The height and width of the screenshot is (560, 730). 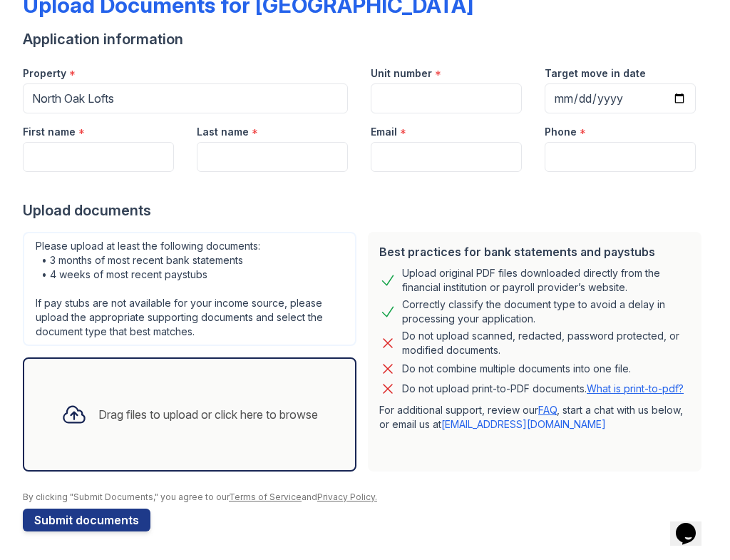 What do you see at coordinates (535, 417) in the screenshot?
I see `p: For additional support, review our , start a chat with us below, or email us at` at bounding box center [535, 417].